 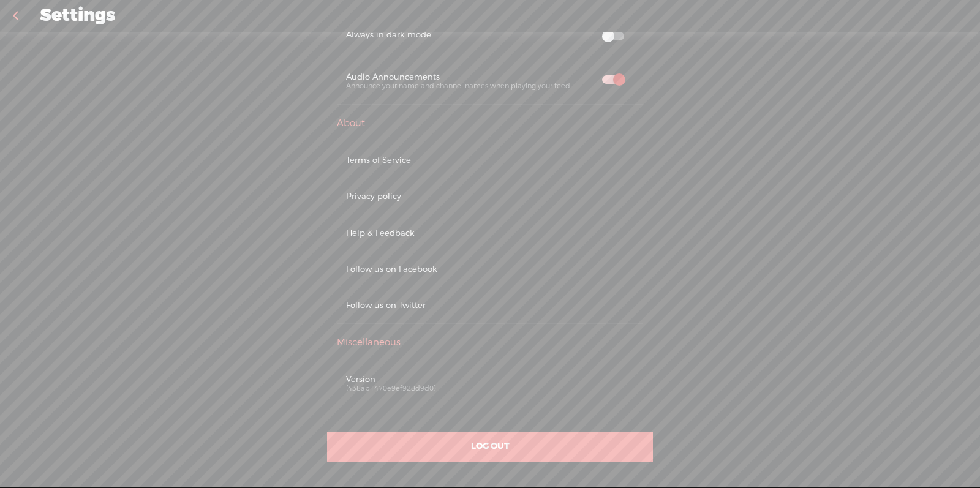 What do you see at coordinates (490, 446) in the screenshot?
I see `span: LOG OUT` at bounding box center [490, 446].